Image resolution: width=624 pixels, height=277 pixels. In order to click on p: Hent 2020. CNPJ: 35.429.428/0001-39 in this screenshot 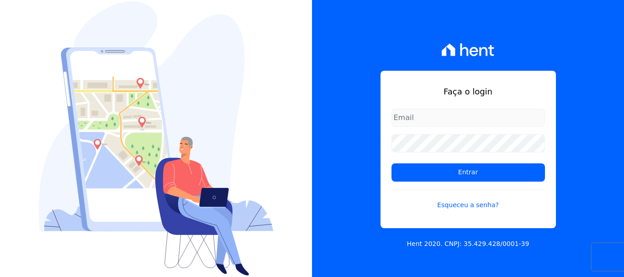, I will do `click(468, 244)`.